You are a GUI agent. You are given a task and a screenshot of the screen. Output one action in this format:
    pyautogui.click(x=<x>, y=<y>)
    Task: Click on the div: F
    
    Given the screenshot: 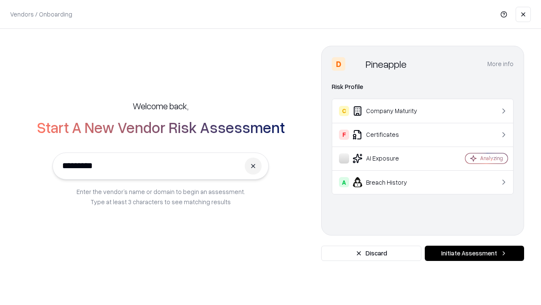 What is the action you would take?
    pyautogui.click(x=344, y=135)
    